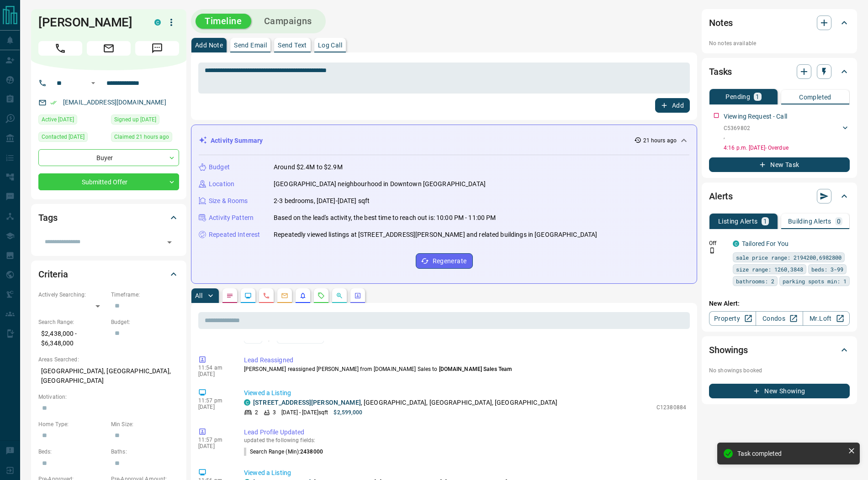  I want to click on p: Pending, so click(738, 97).